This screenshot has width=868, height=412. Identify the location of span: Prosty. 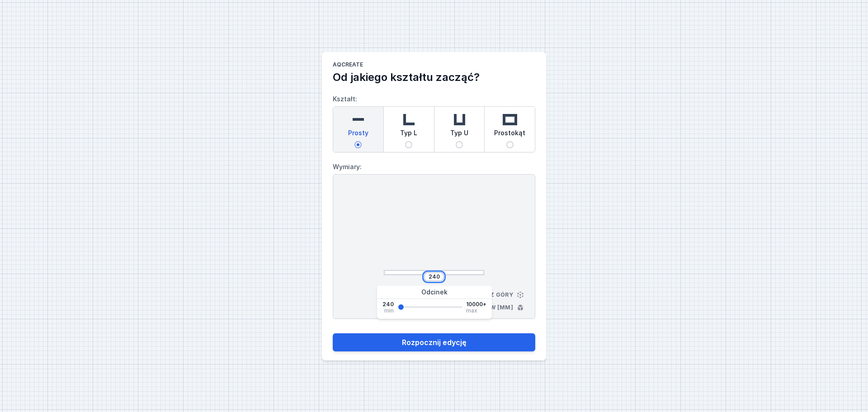
(358, 134).